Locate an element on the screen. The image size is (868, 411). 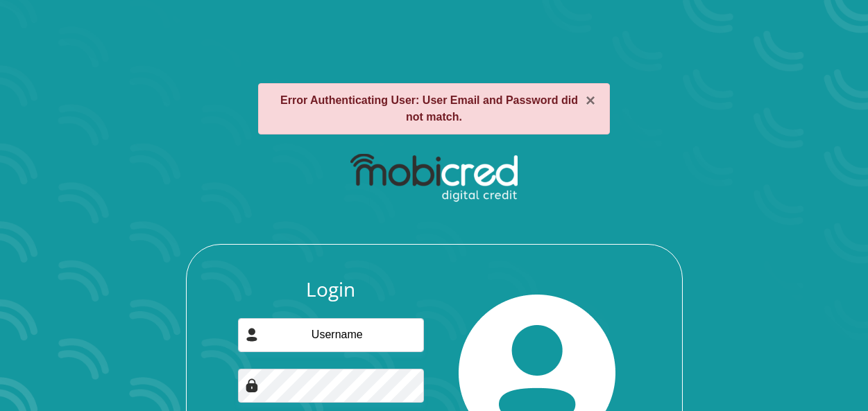
h3: Login is located at coordinates (331, 290).